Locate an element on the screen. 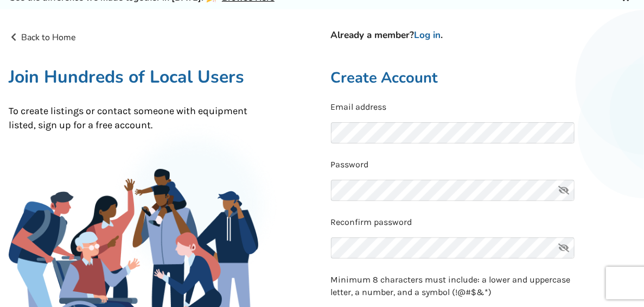 The height and width of the screenshot is (307, 644). a: Log in is located at coordinates (427, 35).